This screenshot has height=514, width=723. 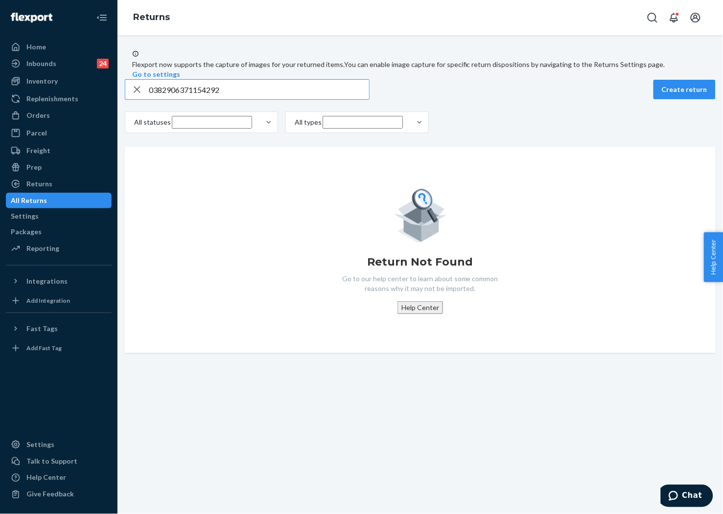 What do you see at coordinates (38, 151) in the screenshot?
I see `div: Freight` at bounding box center [38, 151].